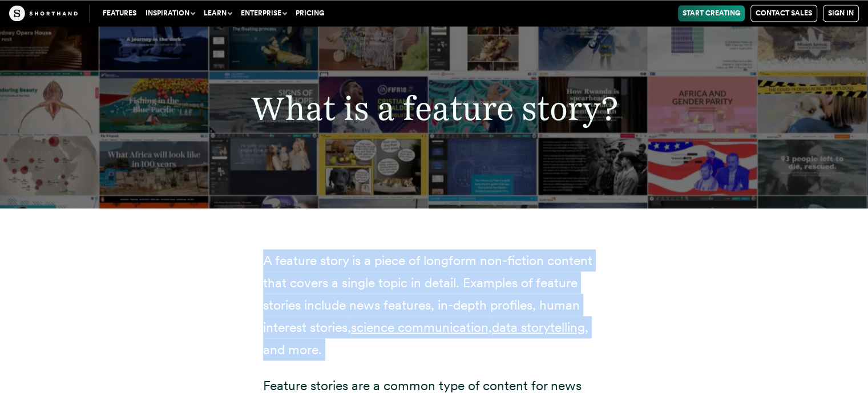  Describe the element at coordinates (433, 108) in the screenshot. I see `span: What is a feature story?` at that location.